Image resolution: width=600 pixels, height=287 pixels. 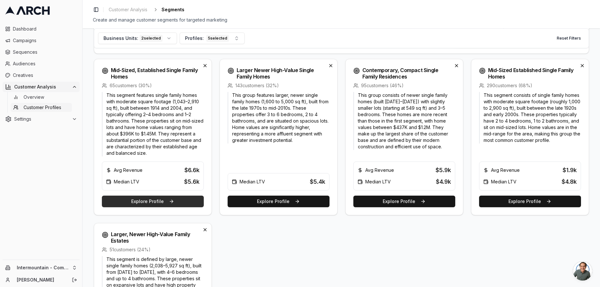 I want to click on span: 51 customers ( 24 %), so click(x=130, y=250).